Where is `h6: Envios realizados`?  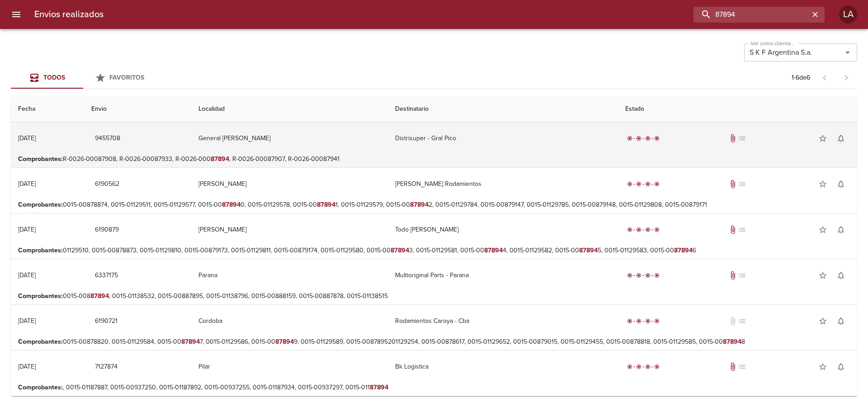 h6: Envios realizados is located at coordinates (69, 14).